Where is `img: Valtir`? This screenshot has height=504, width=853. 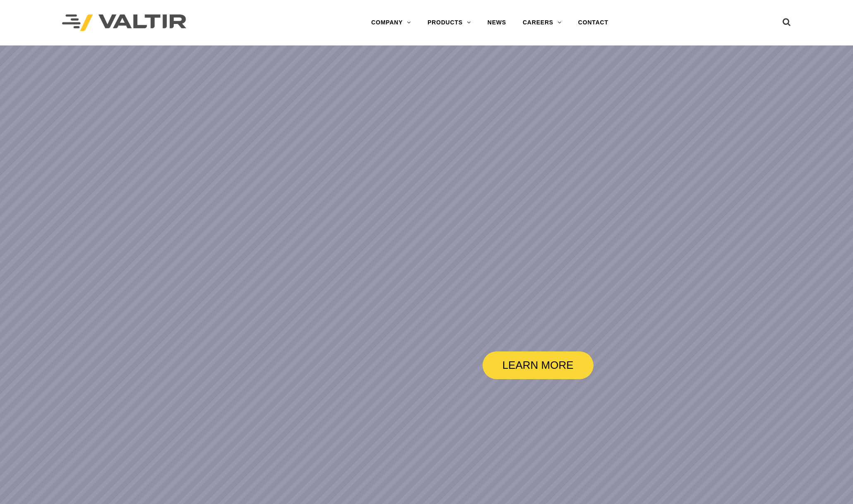
img: Valtir is located at coordinates (124, 23).